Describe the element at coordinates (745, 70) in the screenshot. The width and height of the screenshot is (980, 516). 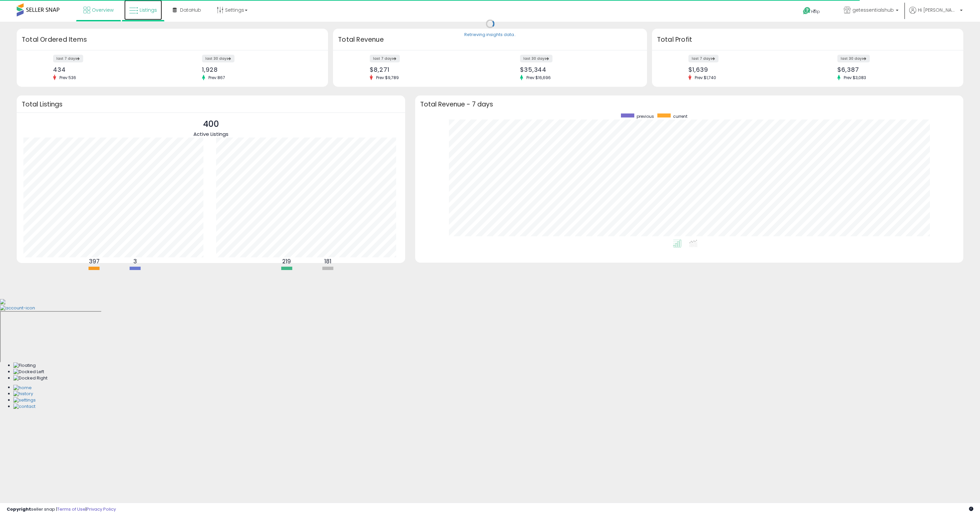
I see `div: $1,639` at that location.